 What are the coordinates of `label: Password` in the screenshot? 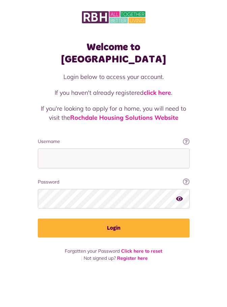 It's located at (114, 182).